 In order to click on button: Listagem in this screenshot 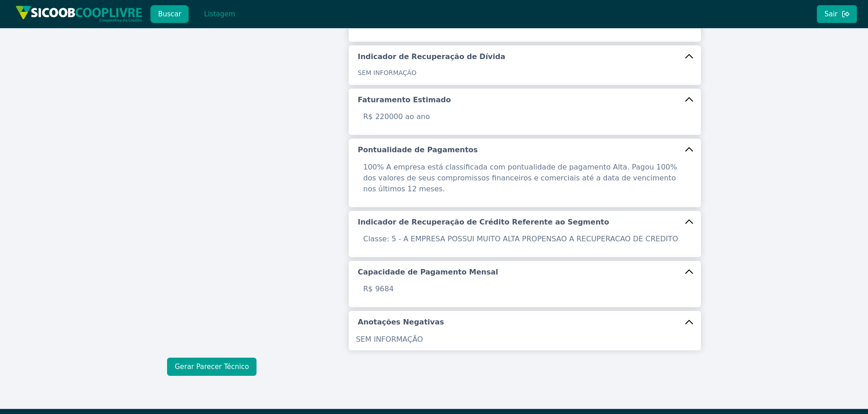, I will do `click(219, 14)`.